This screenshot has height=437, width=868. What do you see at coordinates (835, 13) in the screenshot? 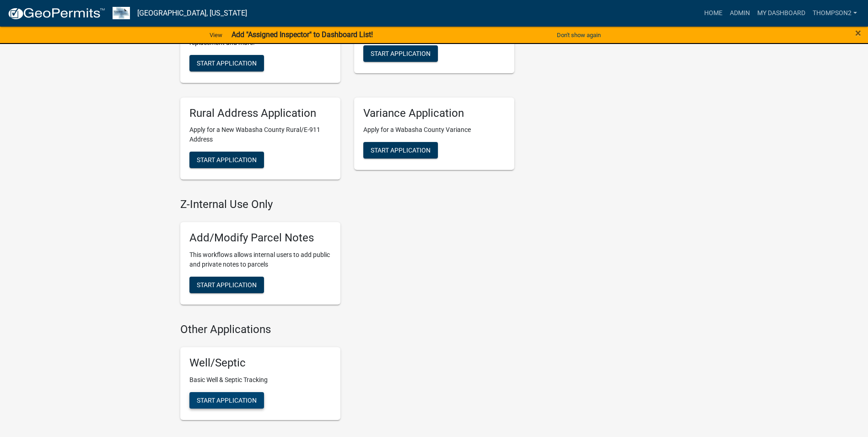
I see `a: Thompson2` at bounding box center [835, 13].